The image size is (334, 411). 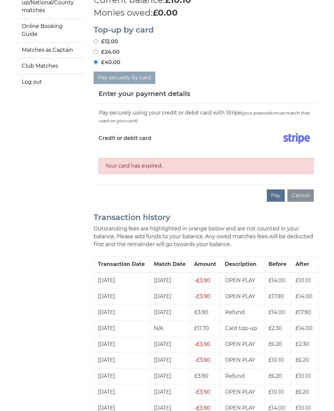 What do you see at coordinates (206, 237) in the screenshot?
I see `p: Outstanding fees are highlighted in orange below and are not counted in your balance. Please add ...` at bounding box center [206, 237].